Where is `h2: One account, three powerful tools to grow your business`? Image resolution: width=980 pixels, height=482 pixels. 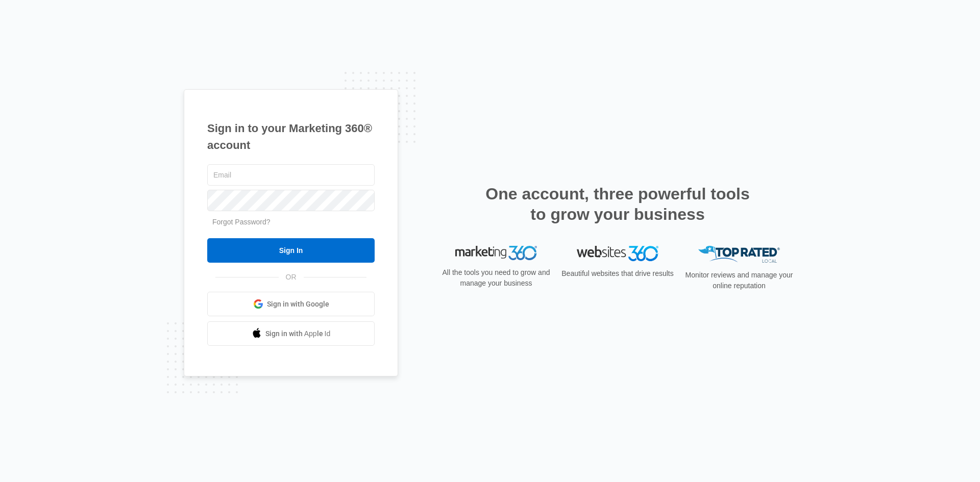
h2: One account, three powerful tools to grow your business is located at coordinates (618, 204).